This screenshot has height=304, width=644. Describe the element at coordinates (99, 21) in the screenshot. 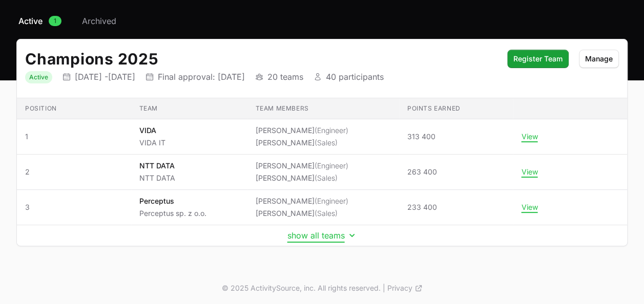

I see `span: Archived` at that location.